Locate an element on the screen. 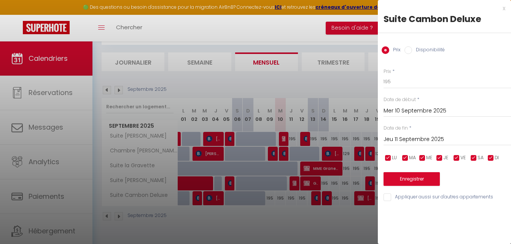  button: Ouvrir le widget de chat LiveChat is located at coordinates (18, 14).